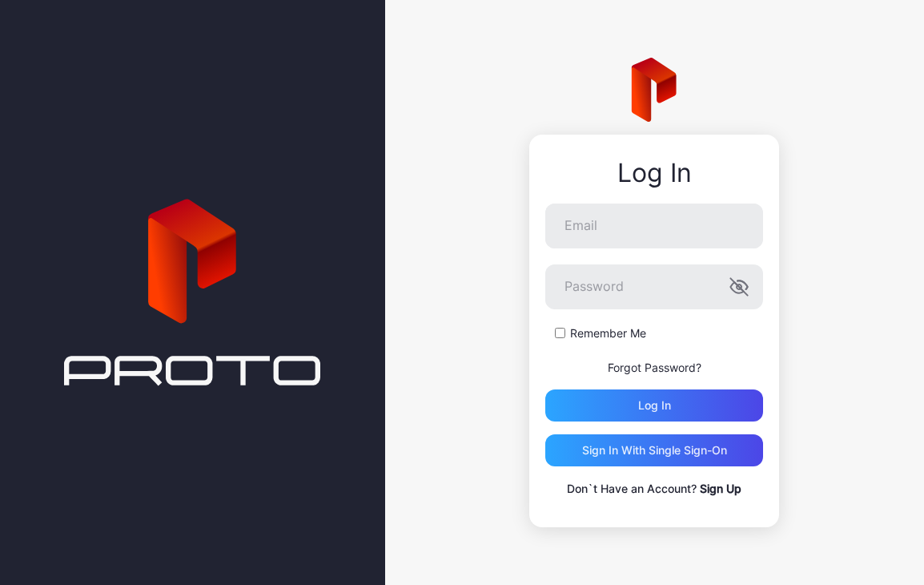 Image resolution: width=924 pixels, height=585 pixels. Describe the element at coordinates (608, 333) in the screenshot. I see `label: Remember Me` at that location.